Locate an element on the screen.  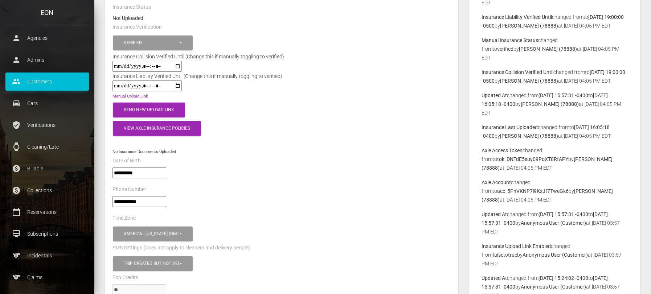
a: paid Billable is located at coordinates (47, 169).